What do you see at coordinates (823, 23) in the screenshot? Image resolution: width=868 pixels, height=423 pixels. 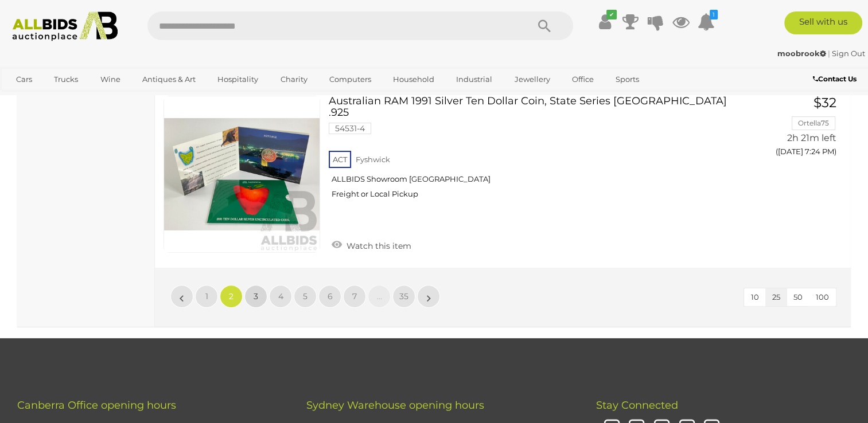 I see `a: Sell with us` at bounding box center [823, 23].